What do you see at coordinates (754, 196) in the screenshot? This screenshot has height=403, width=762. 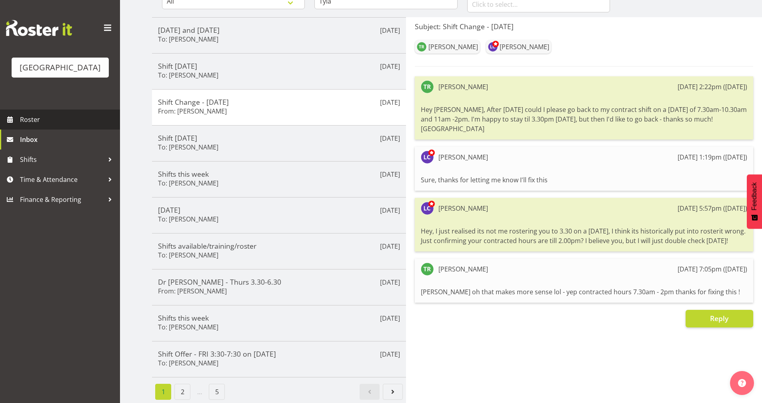 I see `span: Feedback` at bounding box center [754, 196].